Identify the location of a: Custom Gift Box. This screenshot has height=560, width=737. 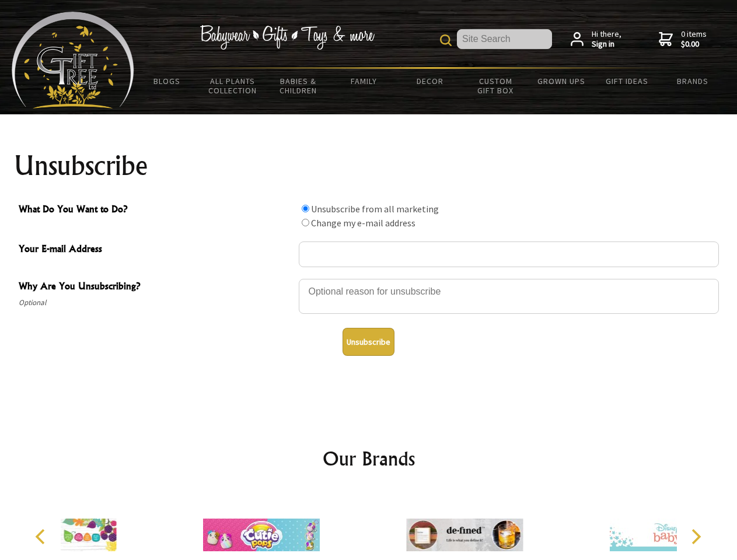
(496, 86).